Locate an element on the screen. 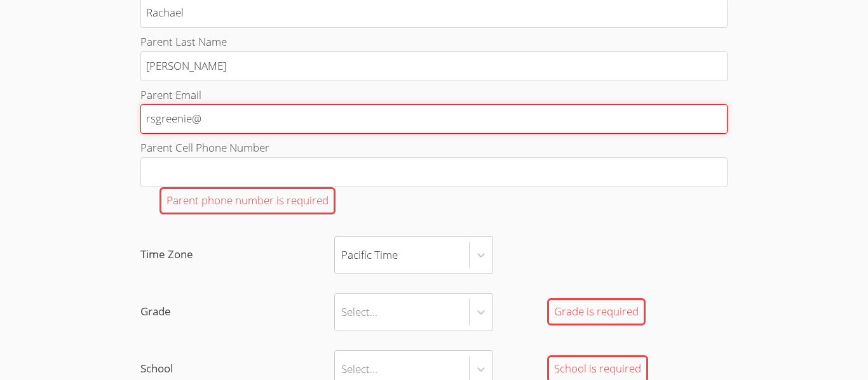 This screenshot has width=868, height=380. input: GradeSelect...Grade is required is located at coordinates (342, 313).